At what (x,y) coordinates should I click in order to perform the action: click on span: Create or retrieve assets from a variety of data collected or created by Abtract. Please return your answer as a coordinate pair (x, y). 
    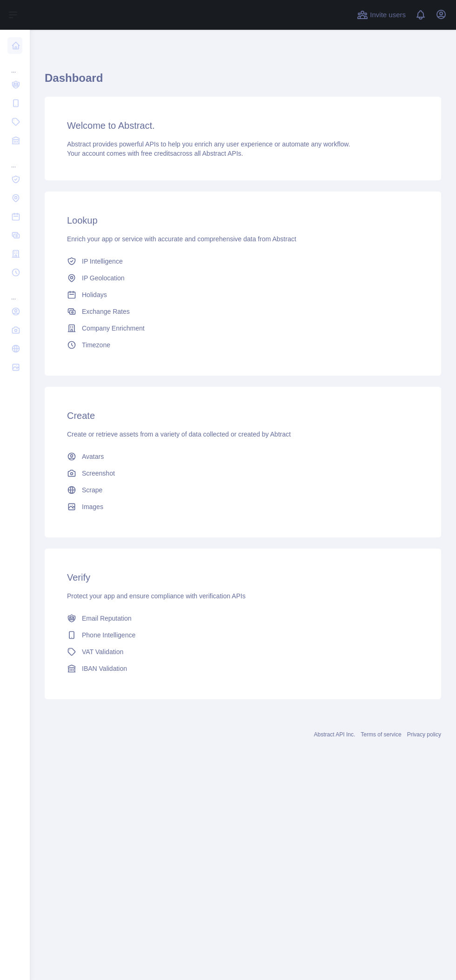
    Looking at the image, I should click on (178, 434).